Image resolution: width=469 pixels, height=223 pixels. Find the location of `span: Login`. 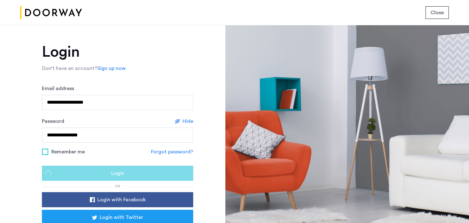

span: Login is located at coordinates (117, 173).